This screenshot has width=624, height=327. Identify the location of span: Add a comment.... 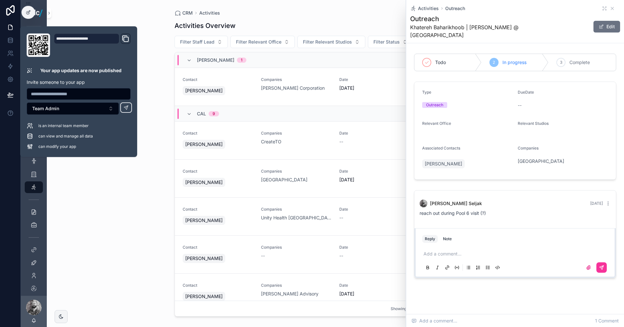
(434, 321).